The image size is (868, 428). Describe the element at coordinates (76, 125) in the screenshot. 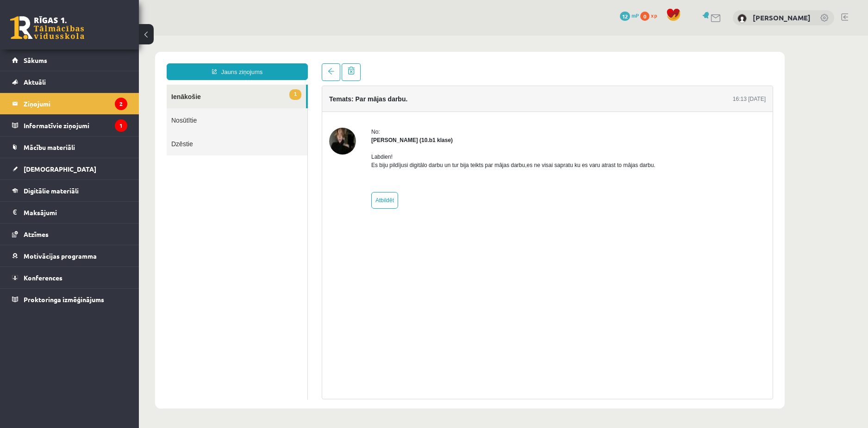

I see `legend: Informatīvie ziņojumi` at that location.